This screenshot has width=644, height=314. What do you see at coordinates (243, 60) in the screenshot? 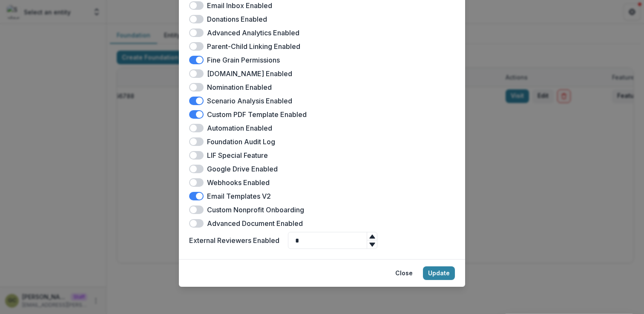
I see `label: Fine Grain Permissions` at bounding box center [243, 60].